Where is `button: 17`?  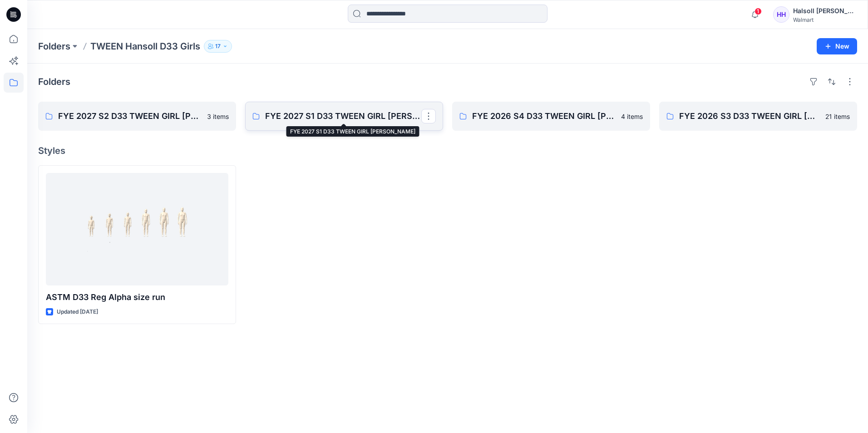
button: 17 is located at coordinates (218, 46).